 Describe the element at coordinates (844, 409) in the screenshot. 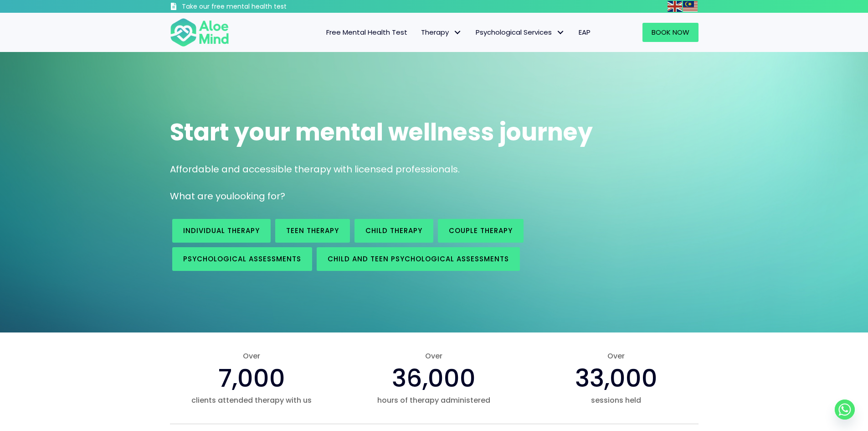

I see `a: Whatsapp` at that location.